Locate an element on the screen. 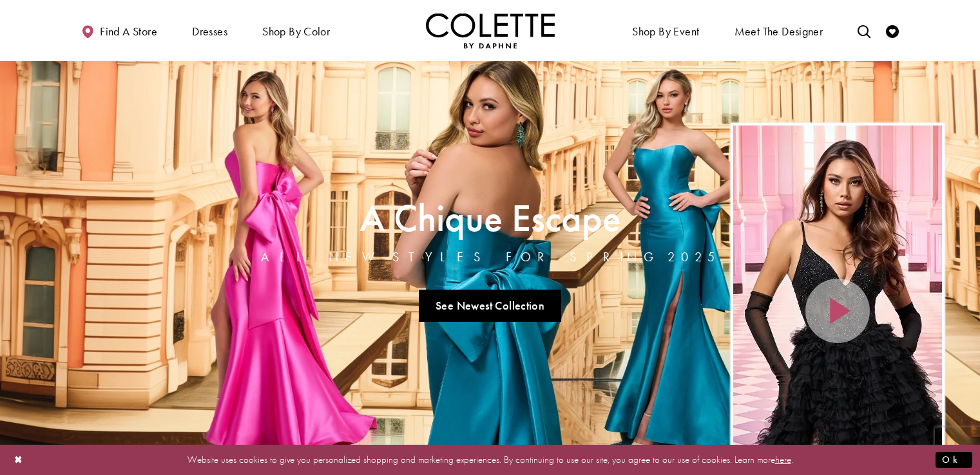 Image resolution: width=980 pixels, height=475 pixels. a: See Newest Collection A Chique Escape All New Styles For Spring 2025 is located at coordinates (491, 306).